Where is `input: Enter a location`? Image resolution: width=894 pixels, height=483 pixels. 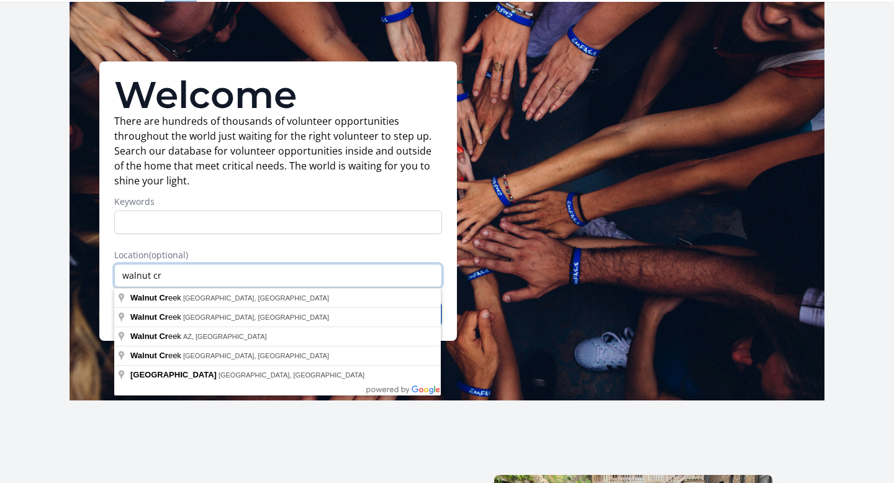 input: Enter a location is located at coordinates (278, 276).